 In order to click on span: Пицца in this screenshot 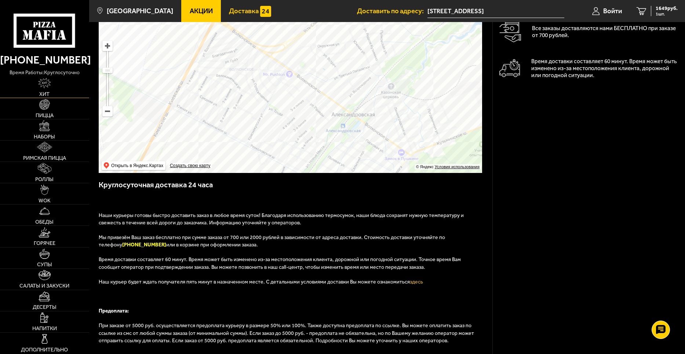, I will do `click(44, 115)`.